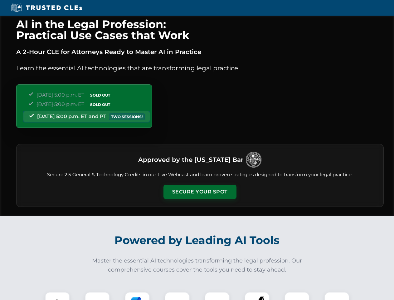 This screenshot has height=300, width=394. I want to click on h2: Powered by Leading AI Tools, so click(197, 240).